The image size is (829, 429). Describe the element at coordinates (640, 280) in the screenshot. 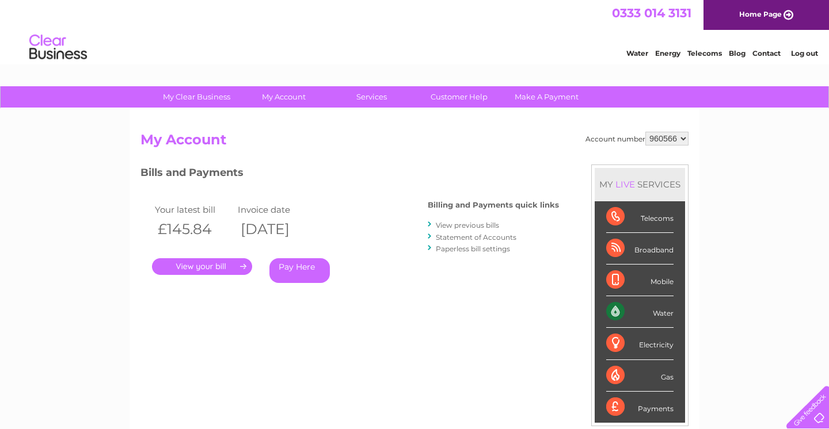

I see `div: Mobile` at that location.